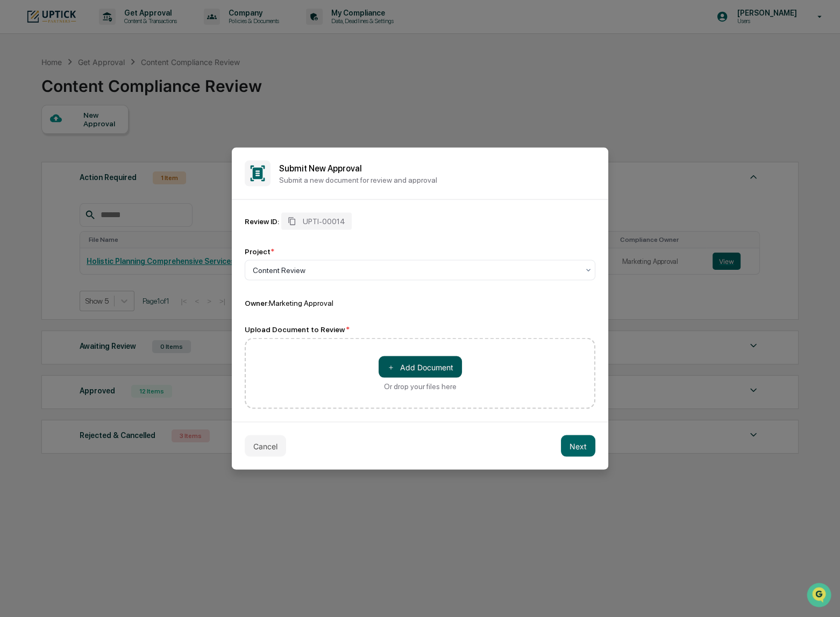 The height and width of the screenshot is (617, 840). What do you see at coordinates (257, 303) in the screenshot?
I see `span: Owner:` at bounding box center [257, 303].